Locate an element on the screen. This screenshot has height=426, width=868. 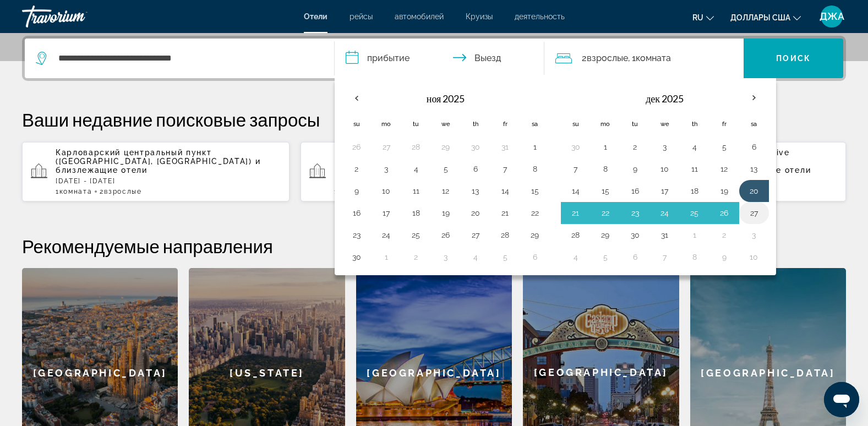
button: Пользовательское меню is located at coordinates (832, 16).